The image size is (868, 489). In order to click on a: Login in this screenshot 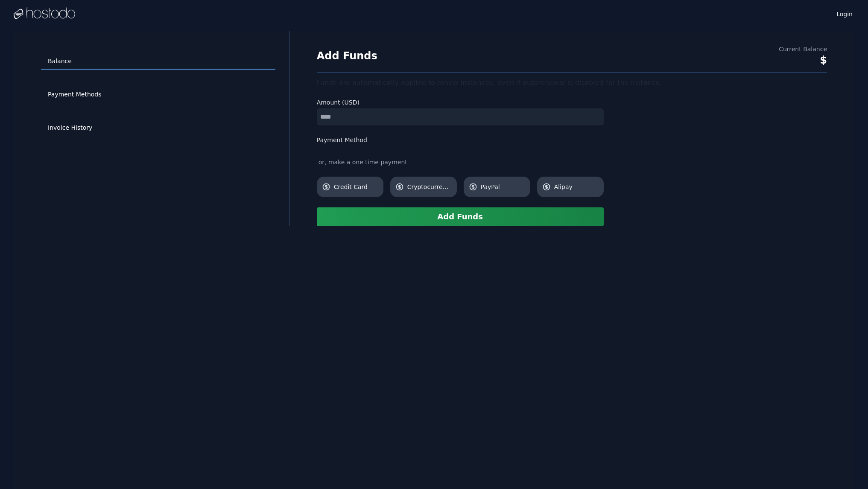, I will do `click(844, 13)`.